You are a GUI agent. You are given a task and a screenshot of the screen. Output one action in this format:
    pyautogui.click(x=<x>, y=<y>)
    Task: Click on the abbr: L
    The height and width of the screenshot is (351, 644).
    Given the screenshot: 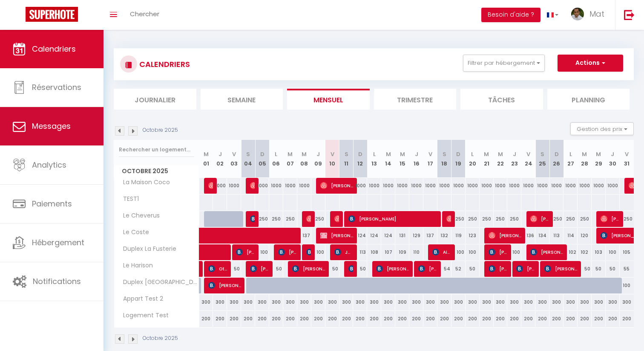 What is the action you would take?
    pyautogui.click(x=571, y=154)
    